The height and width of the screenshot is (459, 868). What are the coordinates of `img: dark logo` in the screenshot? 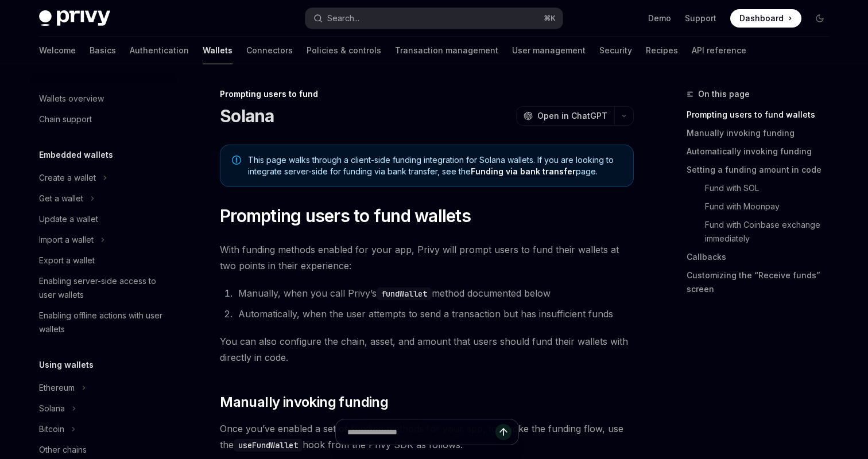 It's located at (75, 18).